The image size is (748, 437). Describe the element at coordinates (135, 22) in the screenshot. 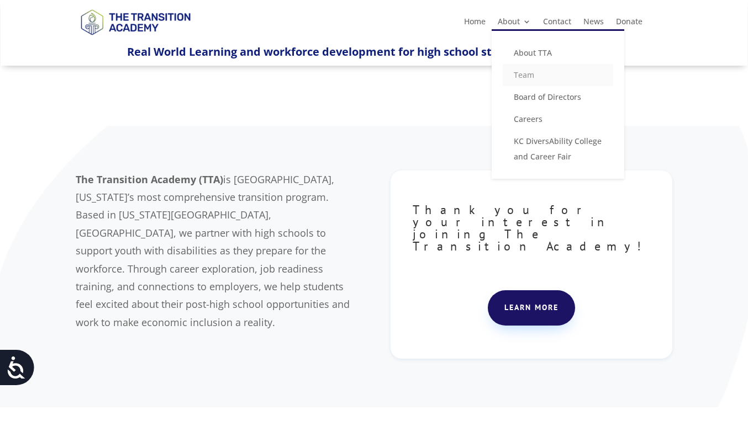

I see `img: TTA Brand_TTA Primary Logo_Horizontal_Light BG` at that location.